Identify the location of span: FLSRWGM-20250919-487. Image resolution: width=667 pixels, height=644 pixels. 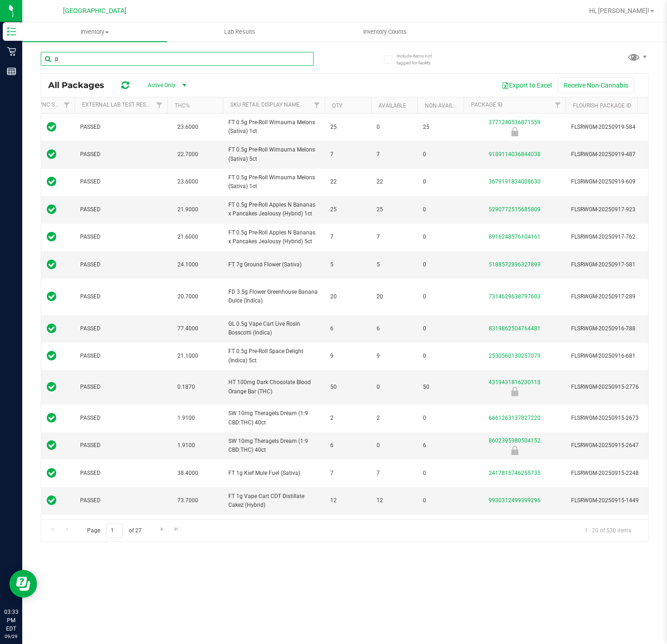
(617, 154).